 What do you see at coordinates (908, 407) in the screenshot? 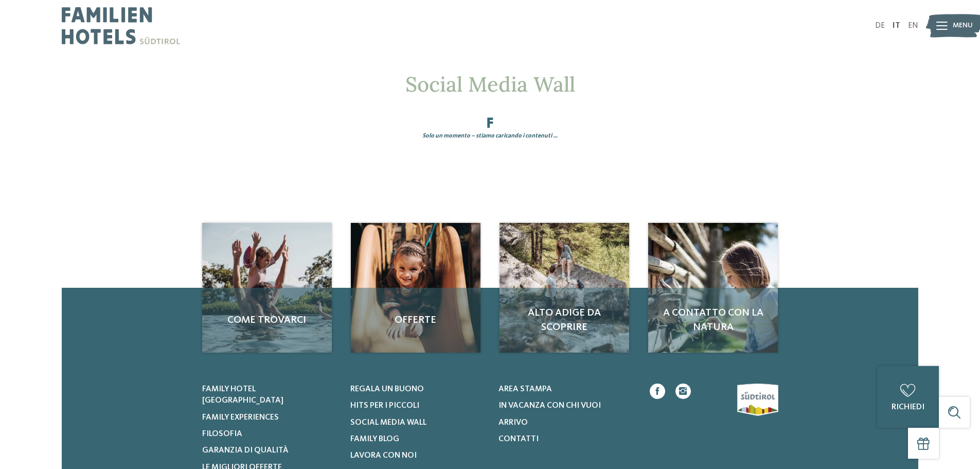
I see `span: richiedi` at bounding box center [908, 407].